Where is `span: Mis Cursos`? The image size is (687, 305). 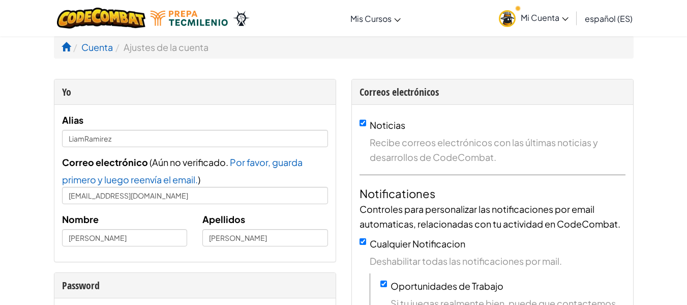
span: Mis Cursos is located at coordinates (371, 18).